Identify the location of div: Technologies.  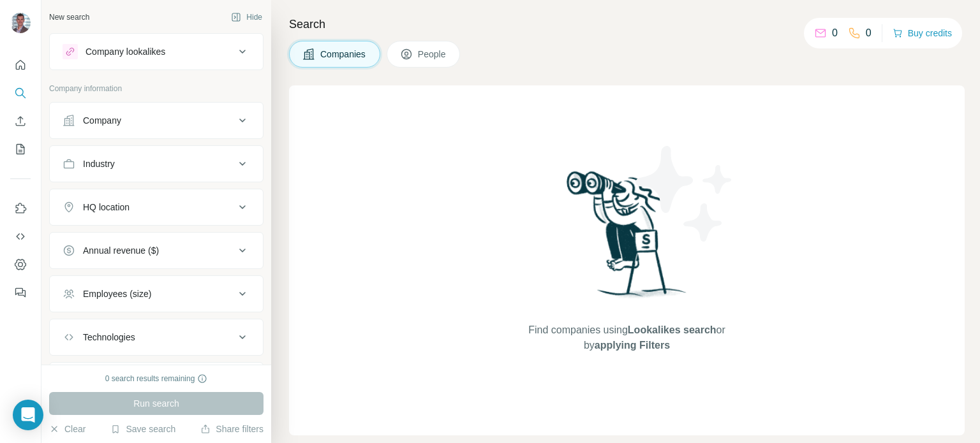
(109, 338).